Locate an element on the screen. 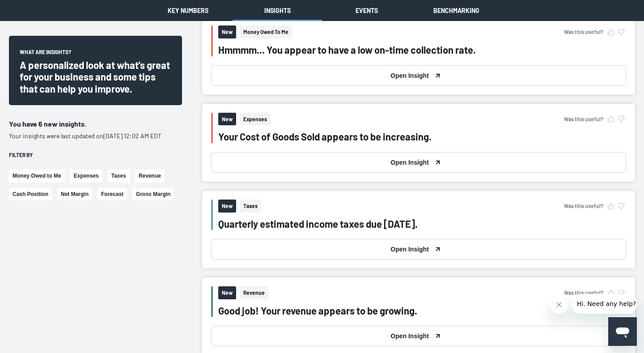 This screenshot has width=644, height=353. span: You have 6 new insights. is located at coordinates (47, 124).